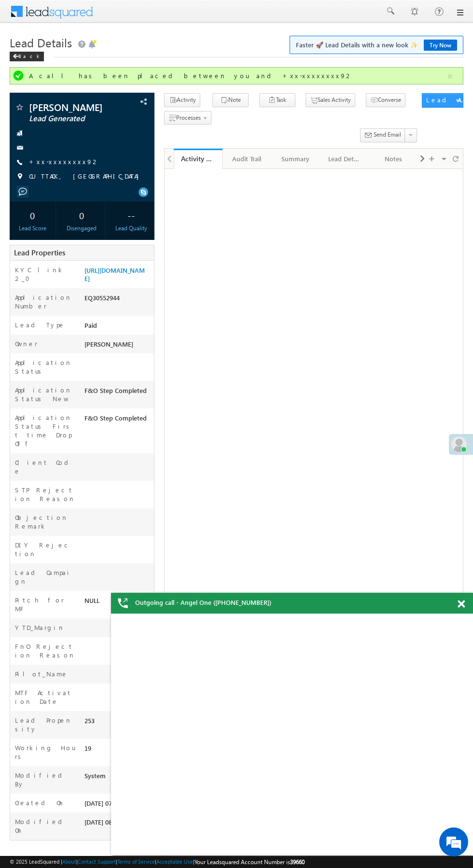 Image resolution: width=473 pixels, height=868 pixels. What do you see at coordinates (131, 228) in the screenshot?
I see `div: Lead Quality` at bounding box center [131, 228].